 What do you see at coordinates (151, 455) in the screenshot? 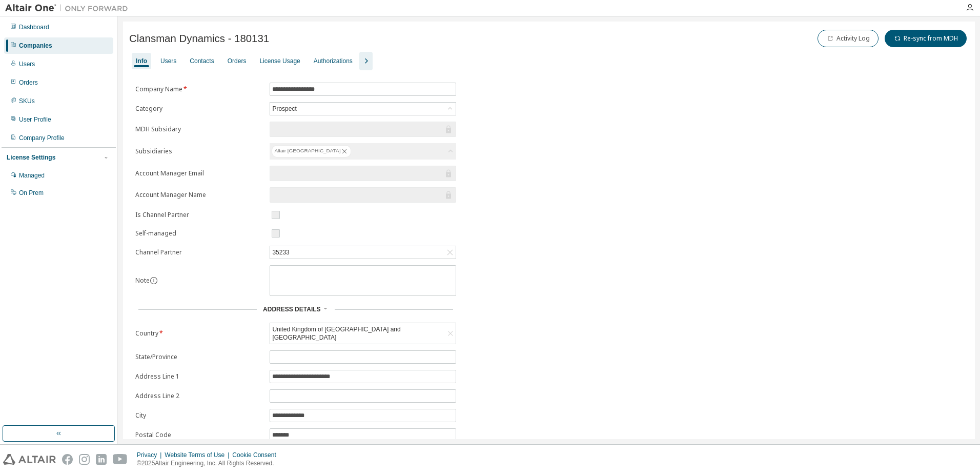
I see `div: Privacy` at bounding box center [151, 455].